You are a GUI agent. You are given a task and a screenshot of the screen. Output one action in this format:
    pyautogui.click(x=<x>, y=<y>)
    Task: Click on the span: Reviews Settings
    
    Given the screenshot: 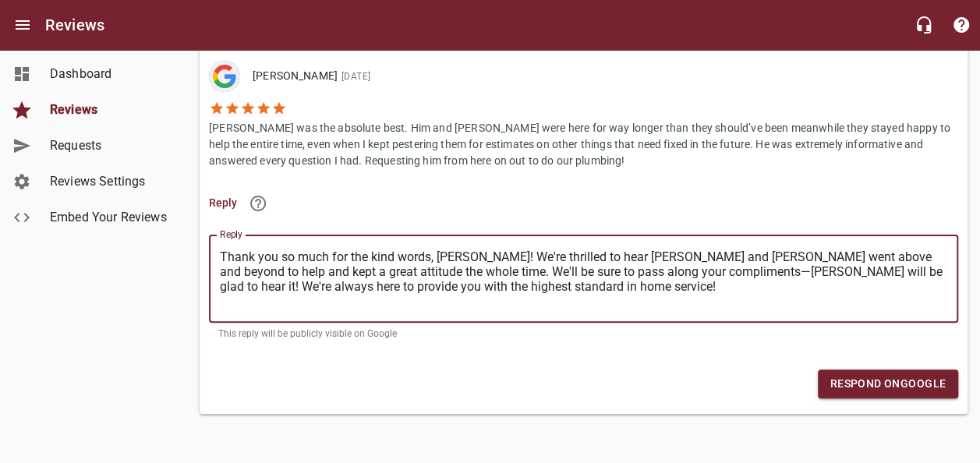 What is the action you would take?
    pyautogui.click(x=109, y=181)
    